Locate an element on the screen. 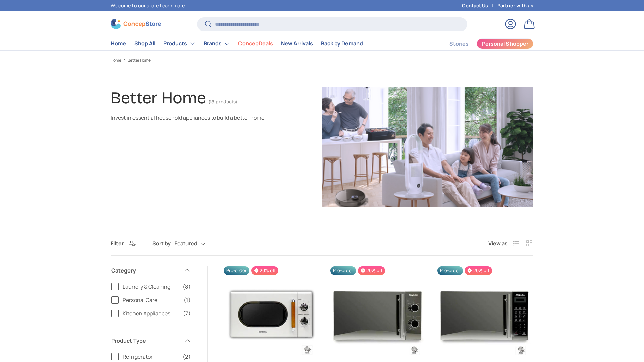  span: (2) is located at coordinates (186, 356).